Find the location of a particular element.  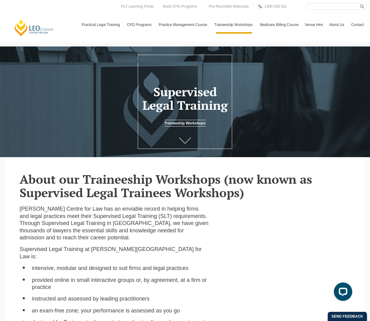

a: PLT Learning Portal is located at coordinates (137, 6).